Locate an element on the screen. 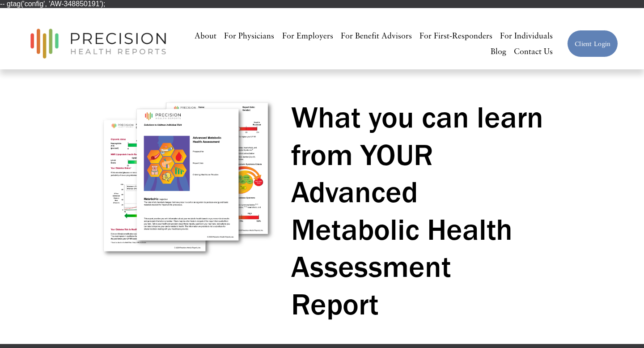 Image resolution: width=644 pixels, height=348 pixels. a: For Benefit Advisors is located at coordinates (376, 36).